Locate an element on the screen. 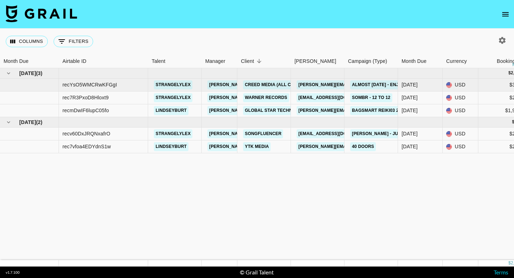 Image resolution: width=514 pixels, height=278 pixels. a: 40 Doors is located at coordinates (363, 146).